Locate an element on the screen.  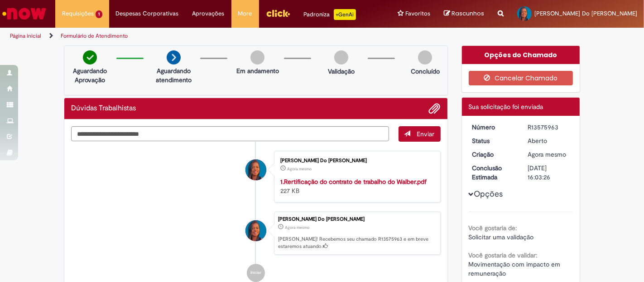
dt: Conclusão Estimada is located at coordinates (493, 173).